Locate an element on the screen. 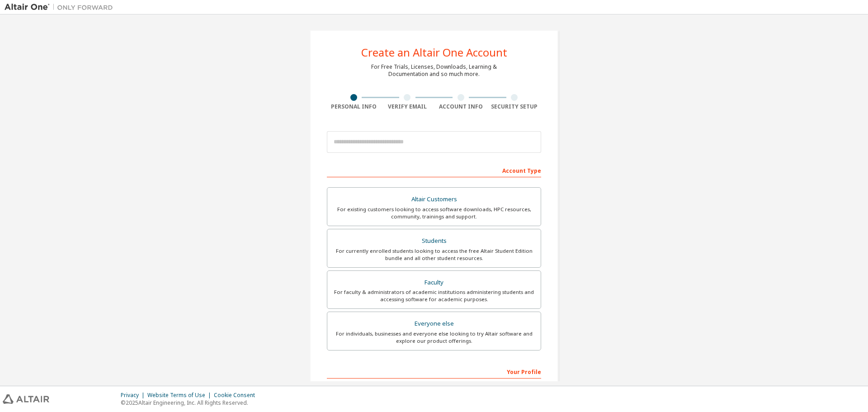 Image resolution: width=868 pixels, height=412 pixels. div: Privacy is located at coordinates (134, 396).